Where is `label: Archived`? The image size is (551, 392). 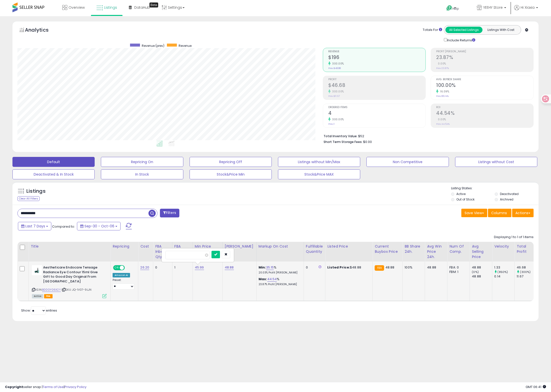 label: Archived is located at coordinates (507, 199).